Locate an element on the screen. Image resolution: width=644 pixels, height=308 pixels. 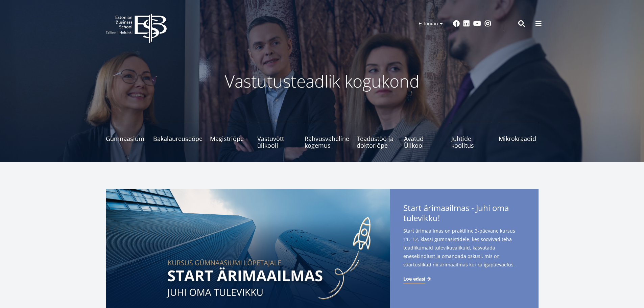
span: Juhtide koolitus is located at coordinates (471, 142).